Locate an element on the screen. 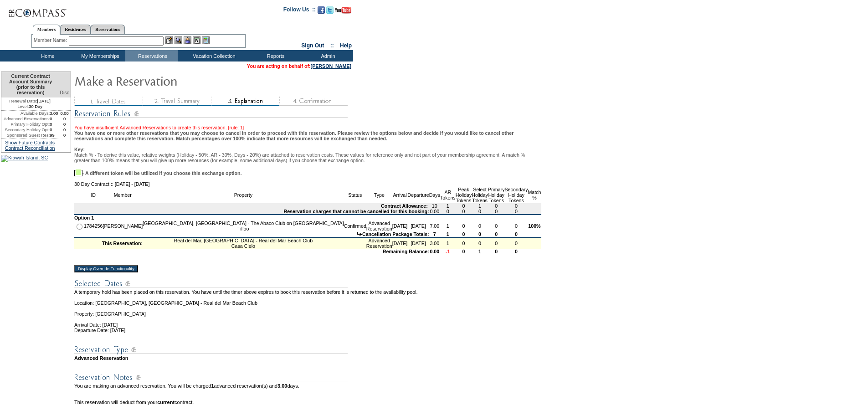  td: Type is located at coordinates (379, 195).